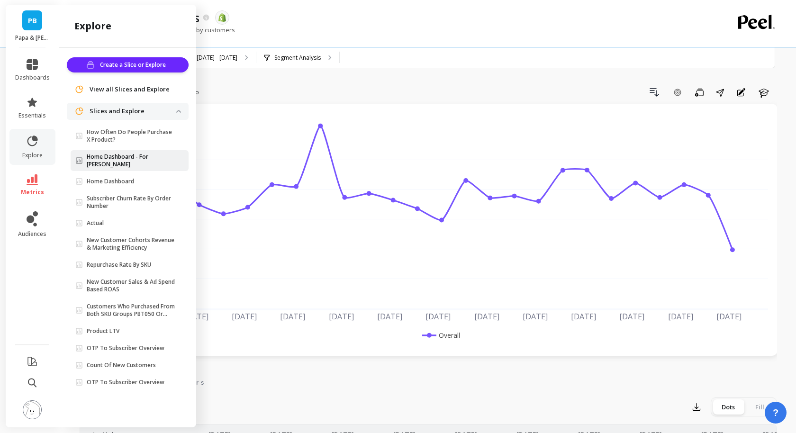  Describe the element at coordinates (759, 407) in the screenshot. I see `div: Fill` at that location.